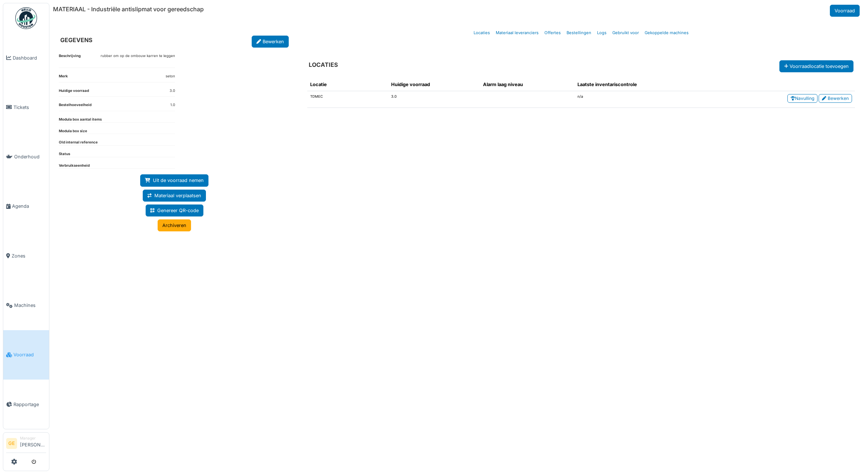  Describe the element at coordinates (667, 32) in the screenshot. I see `a: Gekoppelde machines` at that location.